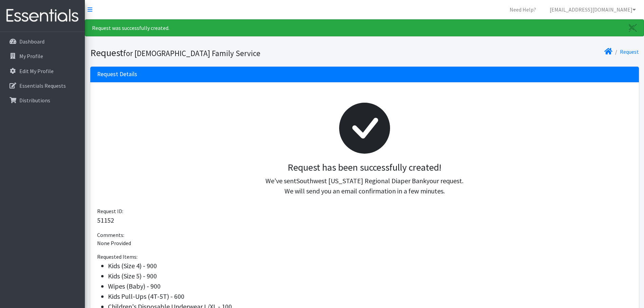 The width and height of the screenshot is (644, 308). Describe the element at coordinates (630, 52) in the screenshot. I see `a: Request` at that location.